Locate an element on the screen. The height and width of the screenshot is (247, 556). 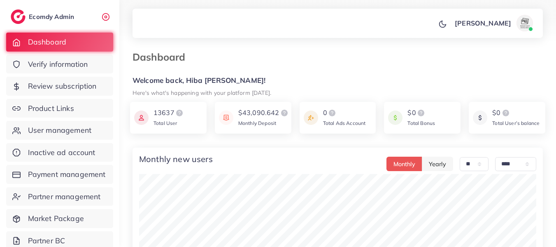
span: Monthly Deposit is located at coordinates (257, 123).